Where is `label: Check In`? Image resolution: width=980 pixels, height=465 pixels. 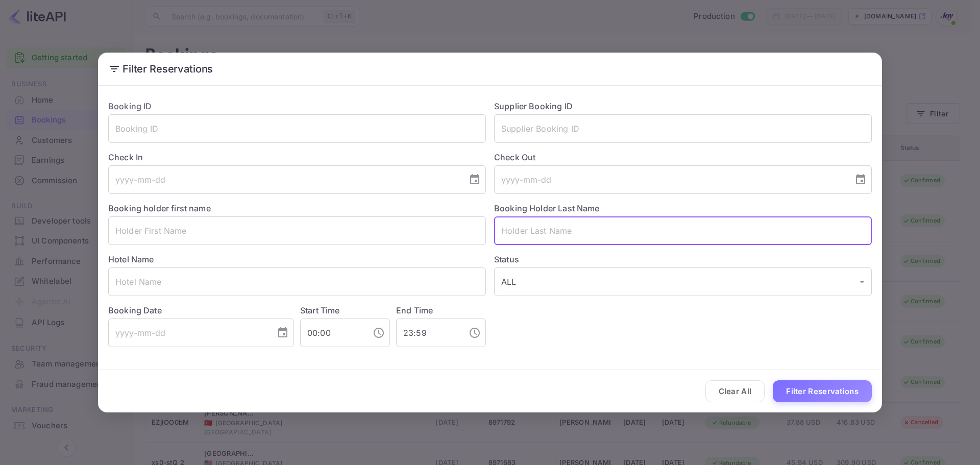
label: Check In is located at coordinates (297, 157).